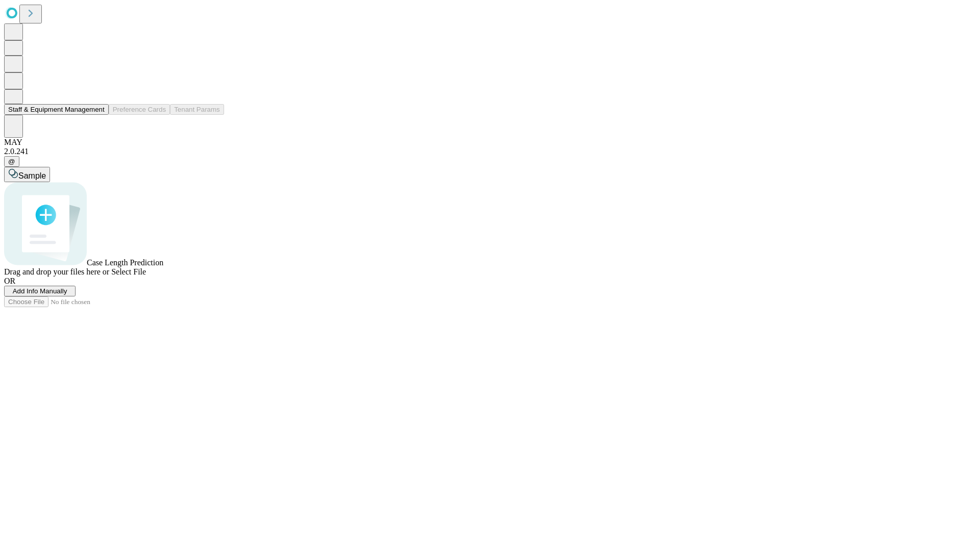  What do you see at coordinates (57, 271) in the screenshot?
I see `span: Drag and drop your files here or` at bounding box center [57, 271].